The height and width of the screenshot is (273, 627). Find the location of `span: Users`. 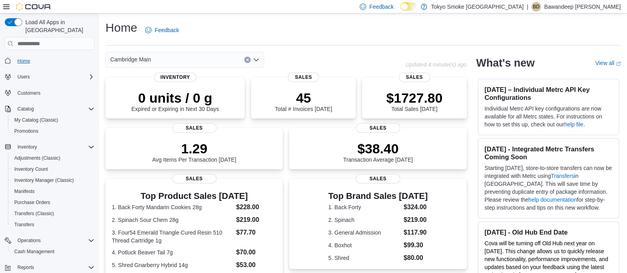

span: Users is located at coordinates (54, 77).